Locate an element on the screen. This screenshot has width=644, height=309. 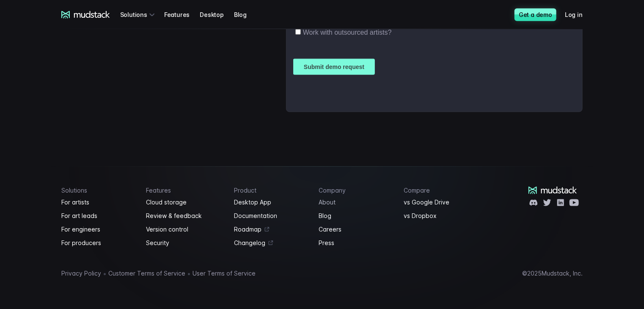
a: For artists is located at coordinates (99, 202).